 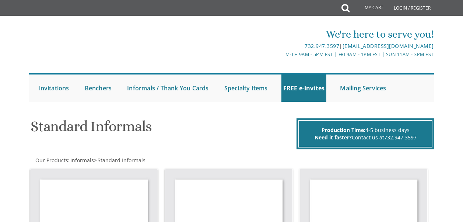 I want to click on div: M-Th 9am - 5pm EST | Fri 9am - 1pm EST | Sun 11am - 3pm EST, so click(x=299, y=54).